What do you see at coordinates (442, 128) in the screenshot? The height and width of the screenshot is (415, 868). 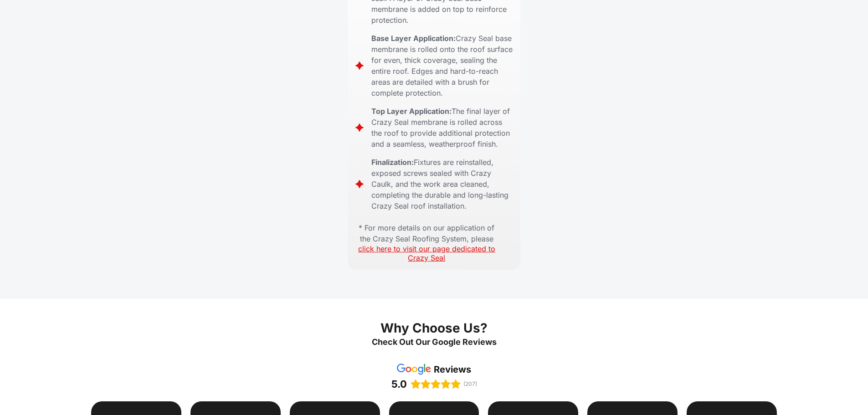 I see `div: The final layer of Crazy Seal membrane is rolled across the roof to provide additional protection...` at bounding box center [442, 128].